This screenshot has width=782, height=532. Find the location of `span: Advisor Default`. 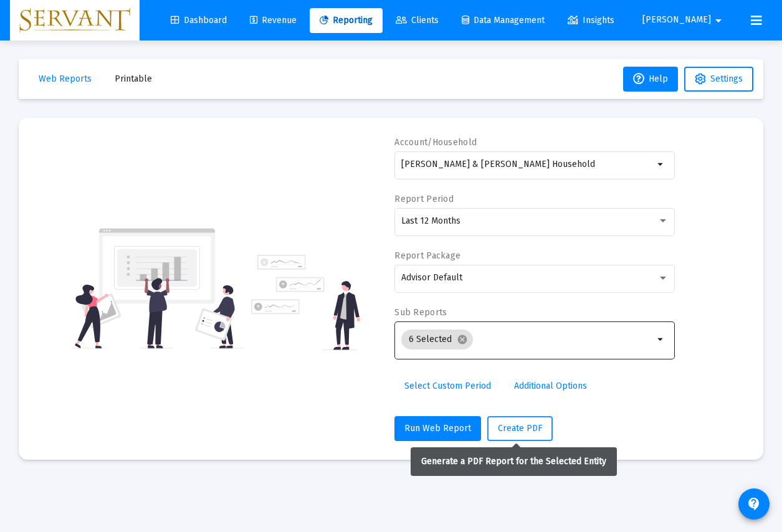

span: Advisor Default is located at coordinates (432, 278).